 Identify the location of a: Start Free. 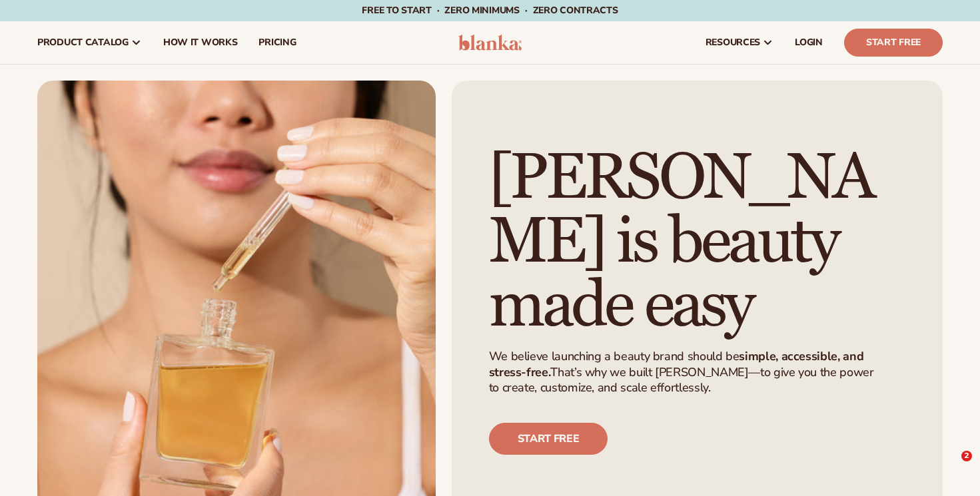
(893, 43).